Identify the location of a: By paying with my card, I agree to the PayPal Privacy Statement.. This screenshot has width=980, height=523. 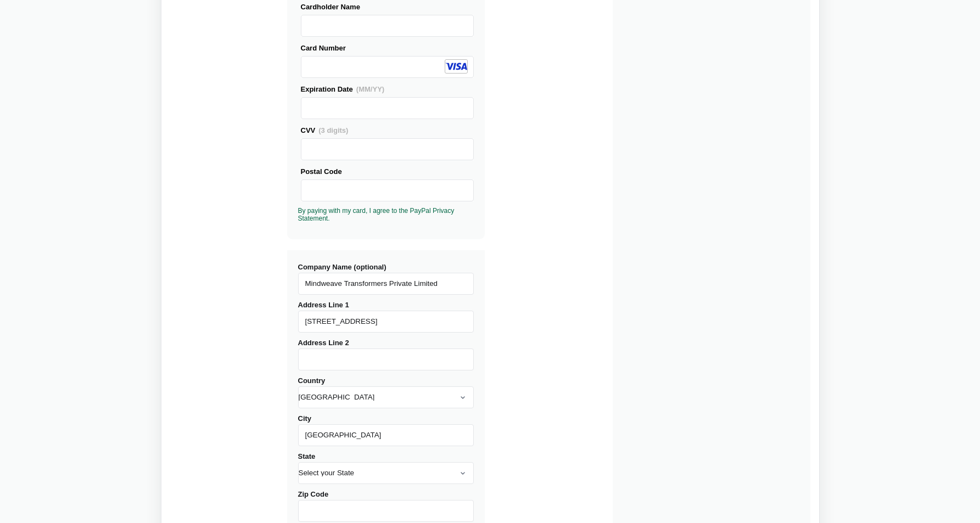
(376, 215).